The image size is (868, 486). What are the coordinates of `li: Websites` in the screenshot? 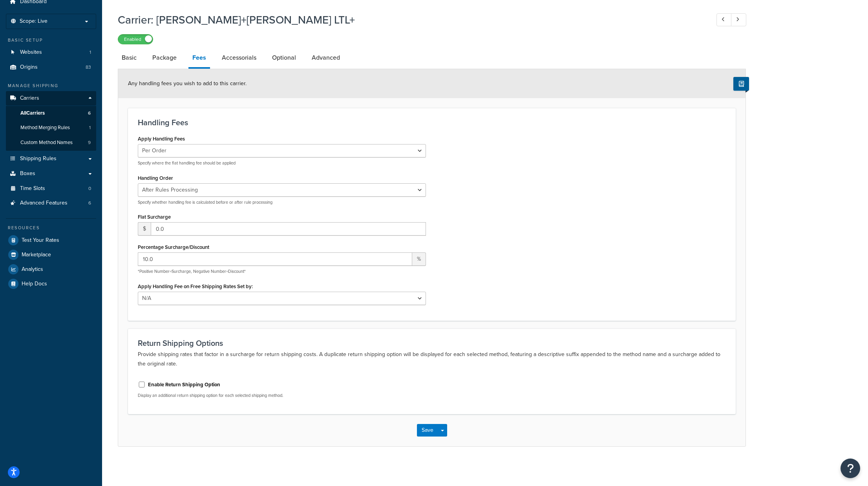 It's located at (51, 52).